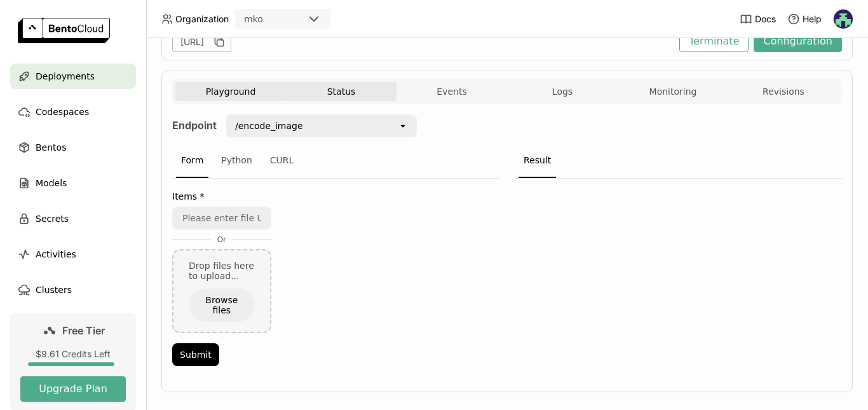 The image size is (868, 410). What do you see at coordinates (222, 218) in the screenshot?
I see `input: Please enter file URL, for example: https://example.com/file_url` at bounding box center [222, 218].